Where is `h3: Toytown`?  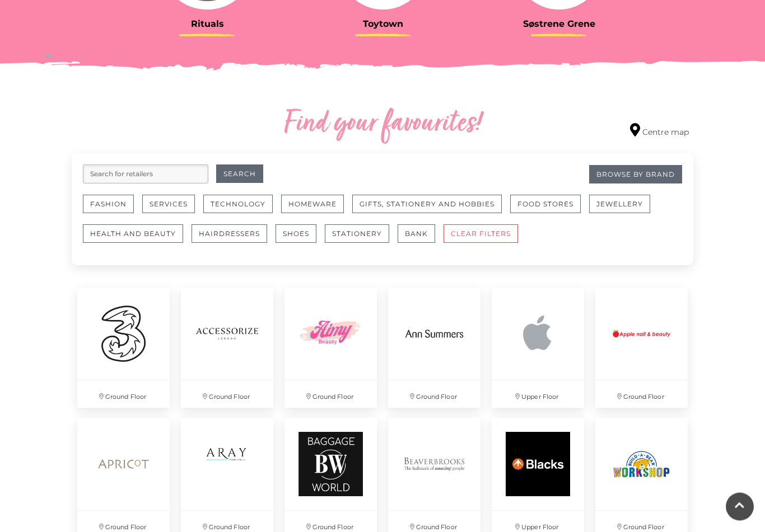 h3: Toytown is located at coordinates (383, 24).